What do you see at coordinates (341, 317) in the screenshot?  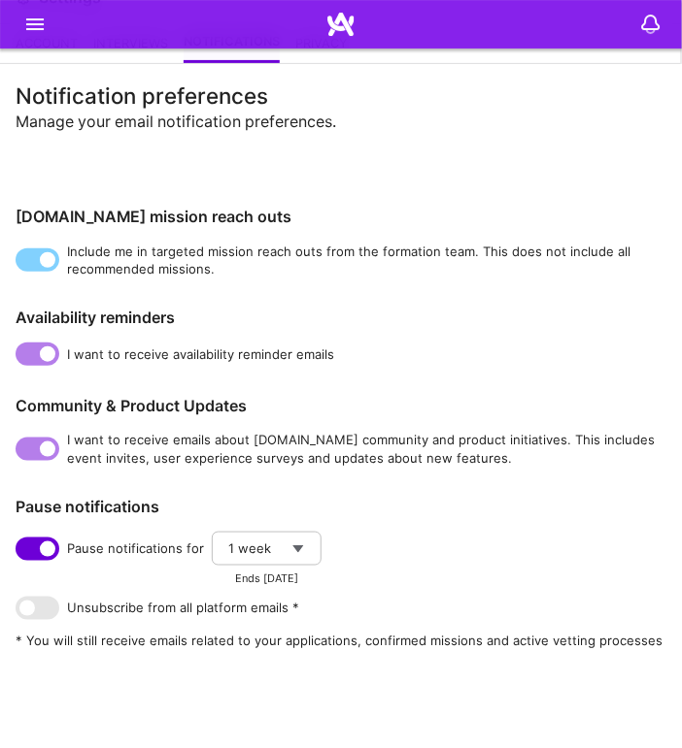 I see `h3: Availability reminders` at bounding box center [341, 317].